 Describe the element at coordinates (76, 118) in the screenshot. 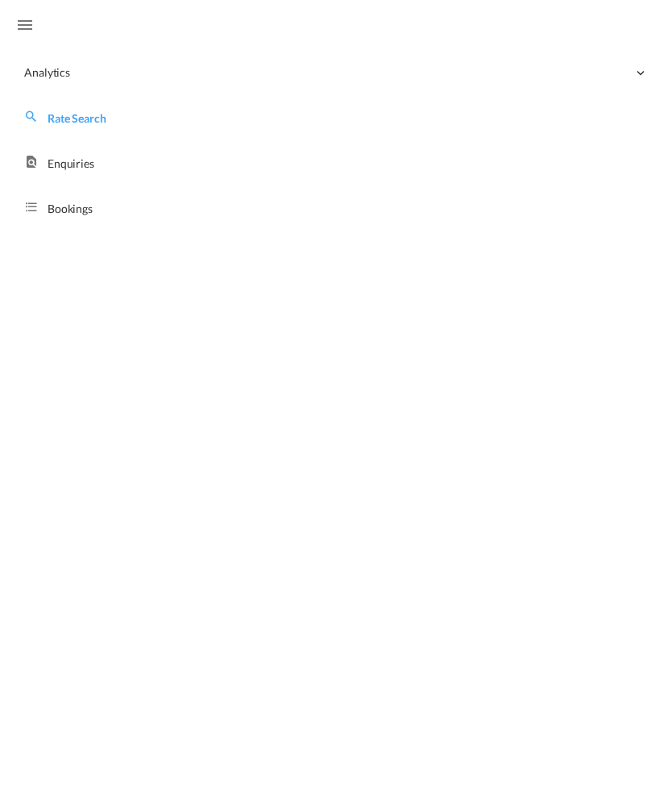

I see `span: Rate Search` at that location.